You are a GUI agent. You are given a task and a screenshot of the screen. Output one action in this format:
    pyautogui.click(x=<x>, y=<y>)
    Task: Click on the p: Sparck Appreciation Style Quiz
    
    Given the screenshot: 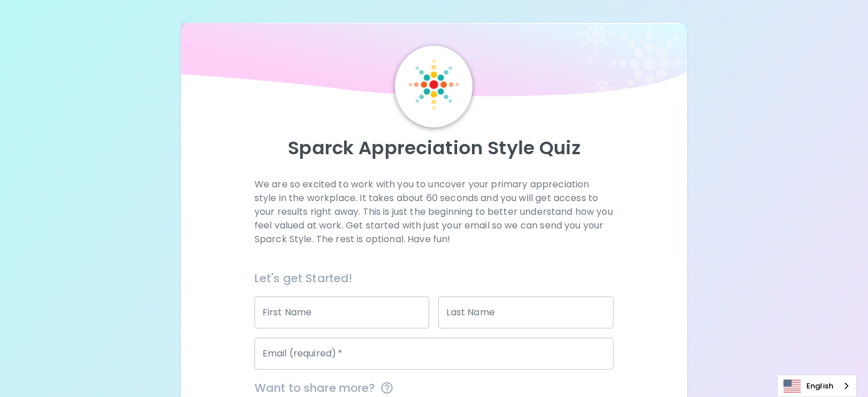 What is the action you would take?
    pyautogui.click(x=434, y=148)
    